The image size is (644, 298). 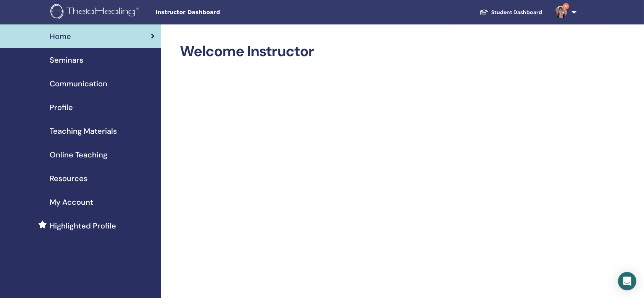 What do you see at coordinates (67, 60) in the screenshot?
I see `span: Seminars` at bounding box center [67, 60].